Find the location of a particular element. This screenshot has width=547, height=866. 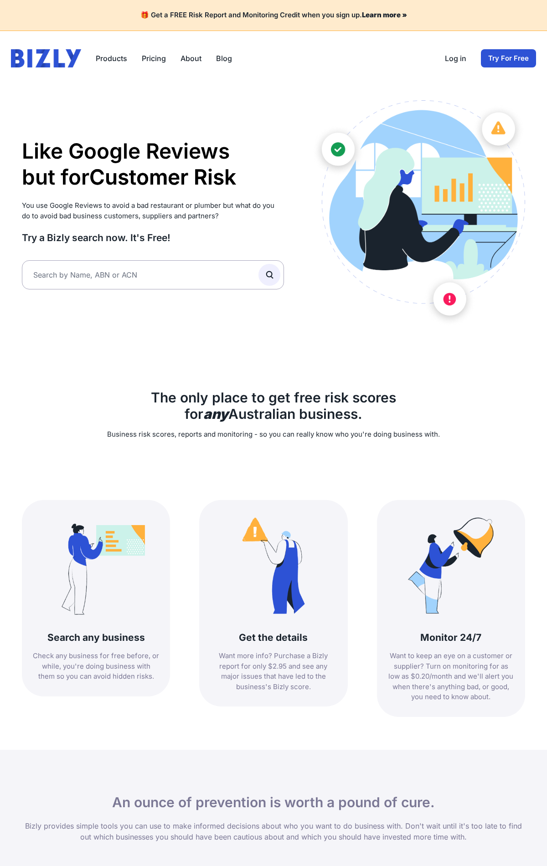

li: Supplier Risk is located at coordinates (163, 203).